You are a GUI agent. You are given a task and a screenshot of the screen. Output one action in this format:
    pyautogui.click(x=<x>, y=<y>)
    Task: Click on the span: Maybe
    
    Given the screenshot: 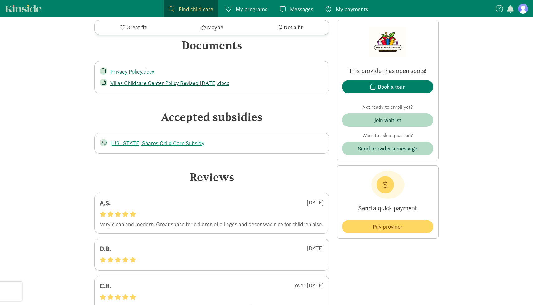 What is the action you would take?
    pyautogui.click(x=215, y=27)
    